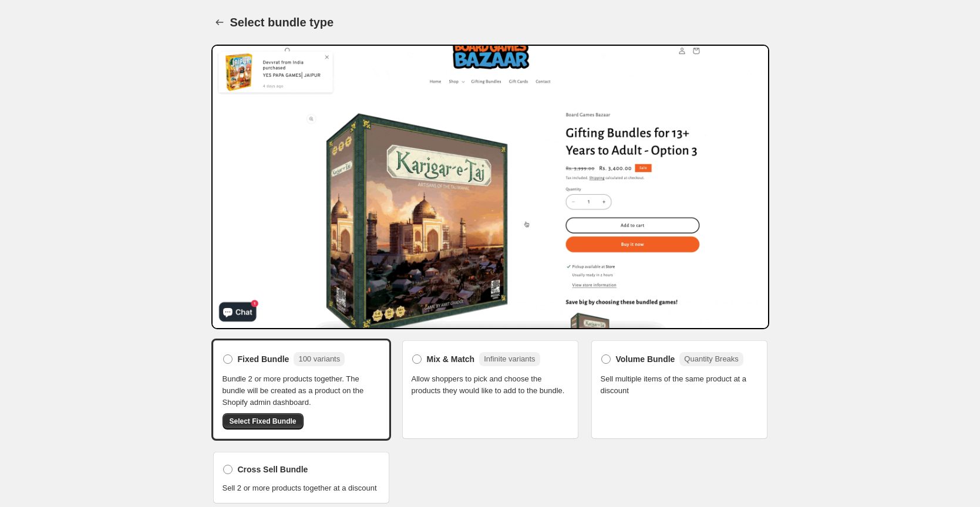 The image size is (980, 507). I want to click on span: 100 variants, so click(319, 359).